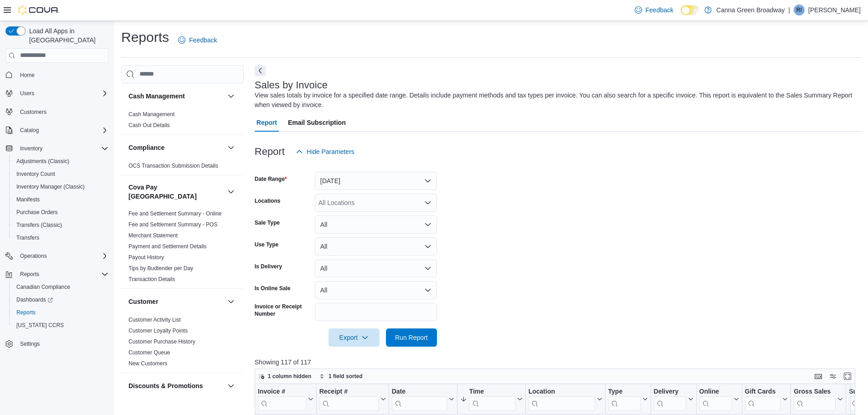 The image size is (868, 415). Describe the element at coordinates (37, 213) in the screenshot. I see `span: Purchase Orders` at that location.